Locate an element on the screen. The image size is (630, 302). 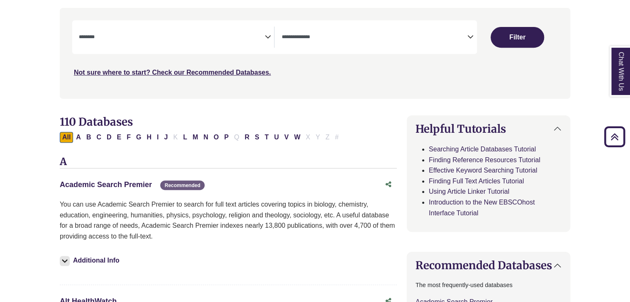
button: Filter Results T is located at coordinates (267, 137).